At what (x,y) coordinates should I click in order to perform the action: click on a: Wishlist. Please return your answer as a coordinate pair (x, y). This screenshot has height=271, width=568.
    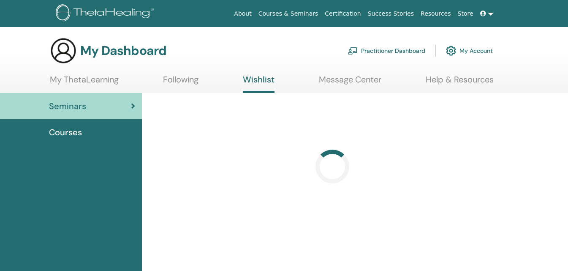
    Looking at the image, I should click on (258, 84).